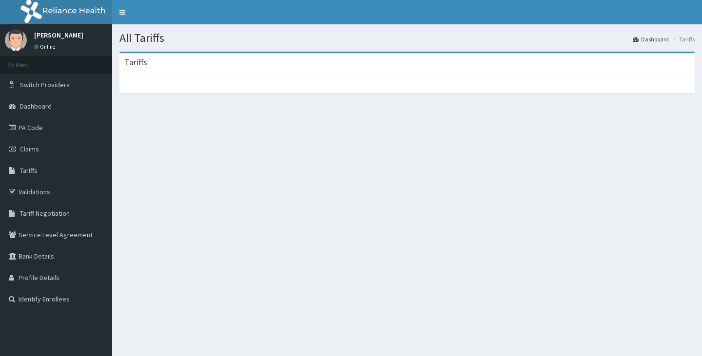 This screenshot has height=356, width=702. Describe the element at coordinates (682, 39) in the screenshot. I see `li: Tariffs` at that location.